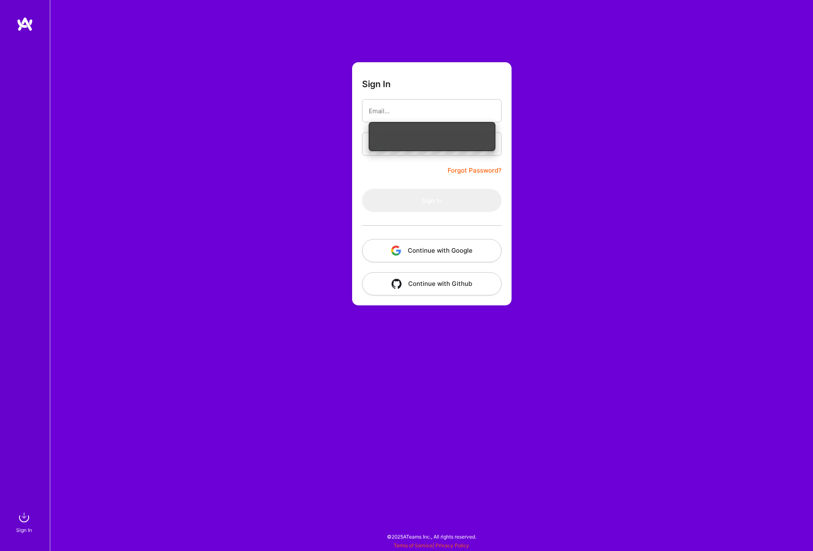  Describe the element at coordinates (432, 111) in the screenshot. I see `input: Email...` at that location.